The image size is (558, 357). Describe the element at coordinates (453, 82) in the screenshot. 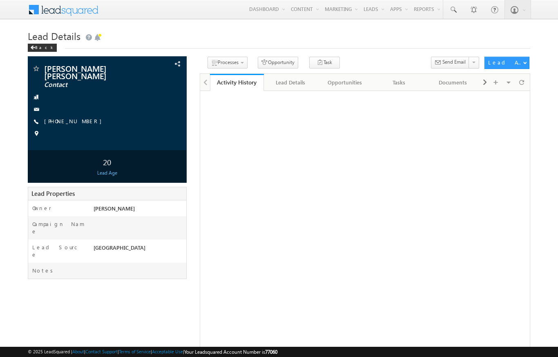

I see `a: Documents` at that location.